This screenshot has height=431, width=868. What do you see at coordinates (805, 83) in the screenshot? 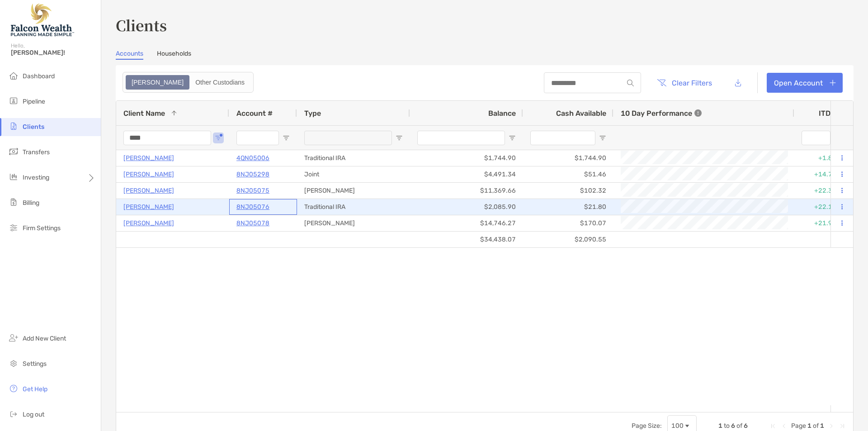
I see `a: Open Account` at bounding box center [805, 83].